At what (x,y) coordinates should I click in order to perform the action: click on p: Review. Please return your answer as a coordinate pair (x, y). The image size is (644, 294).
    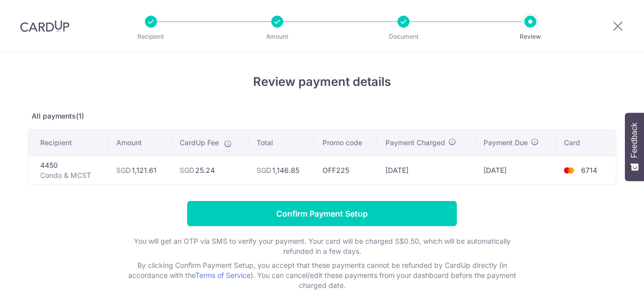
    Looking at the image, I should click on (530, 37).